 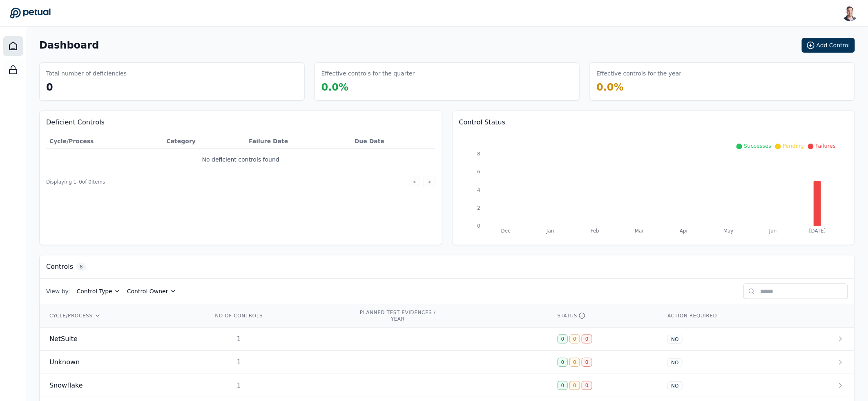 What do you see at coordinates (66, 385) in the screenshot?
I see `span: Snowflake` at bounding box center [66, 385].